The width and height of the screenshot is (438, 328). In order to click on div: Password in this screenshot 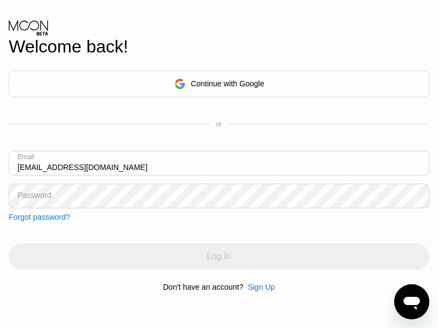, I will do `click(34, 195)`.